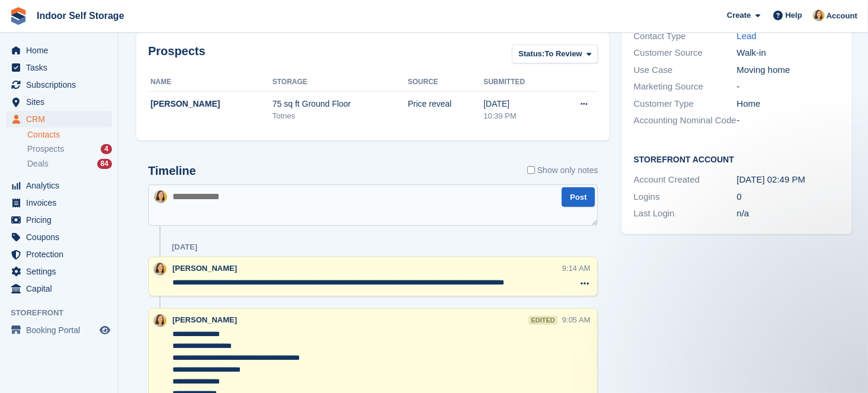 This screenshot has width=868, height=393. Describe the element at coordinates (519, 82) in the screenshot. I see `th: Submitted` at that location.